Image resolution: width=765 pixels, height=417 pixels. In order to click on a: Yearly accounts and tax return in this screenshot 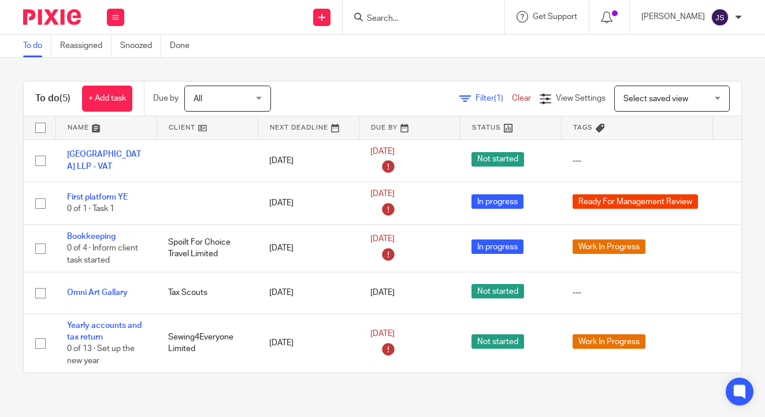, I will do `click(104, 331)`.